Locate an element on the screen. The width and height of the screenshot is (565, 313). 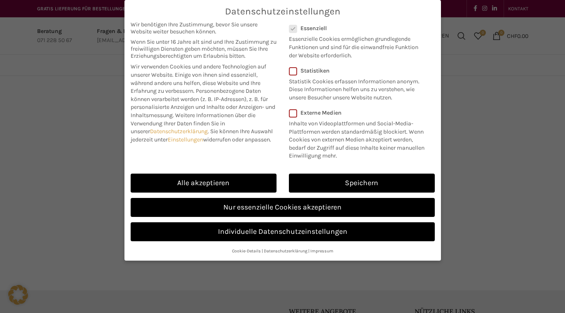
label: Essenziell is located at coordinates (356, 28).